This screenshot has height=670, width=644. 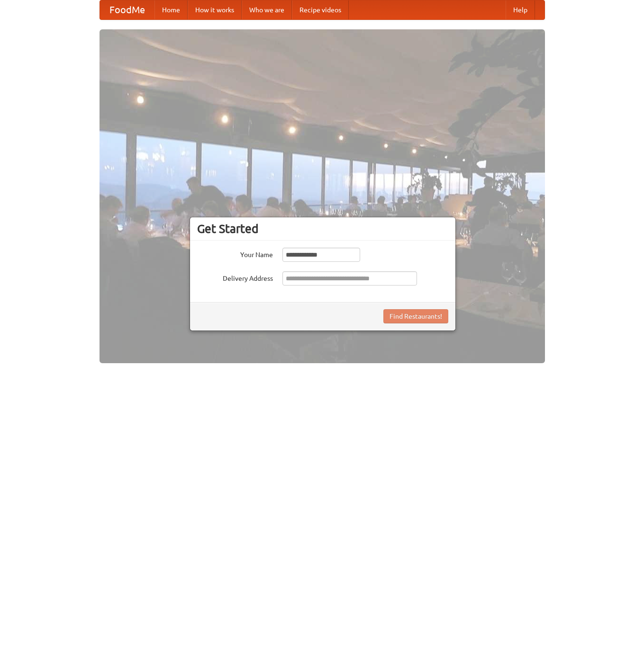 What do you see at coordinates (235, 253) in the screenshot?
I see `label: Your Name` at bounding box center [235, 253].